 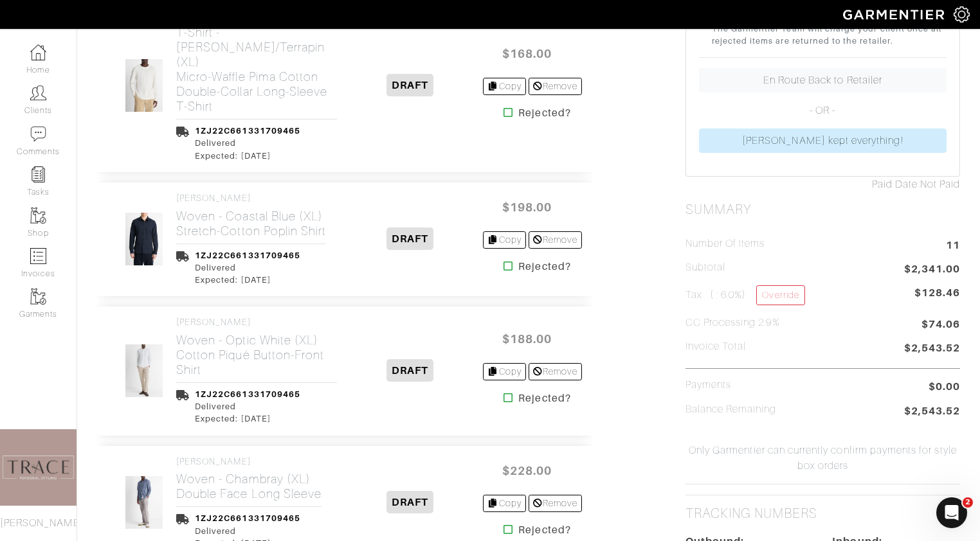 What do you see at coordinates (144, 371) in the screenshot?
I see `img: pNVH9qd6Kk9jPDPNo9CWUqh8` at bounding box center [144, 371].